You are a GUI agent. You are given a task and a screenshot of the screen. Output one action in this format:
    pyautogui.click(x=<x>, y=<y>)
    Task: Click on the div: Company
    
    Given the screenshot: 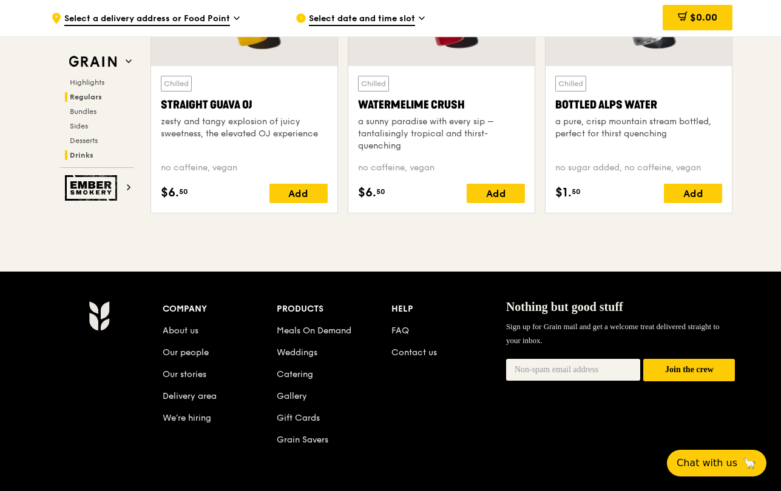 What is the action you would take?
    pyautogui.click(x=220, y=309)
    